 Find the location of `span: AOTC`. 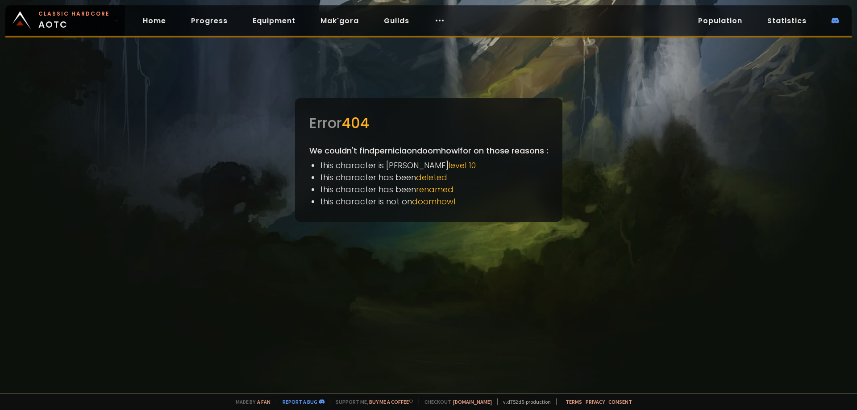

span: AOTC is located at coordinates (74, 21).